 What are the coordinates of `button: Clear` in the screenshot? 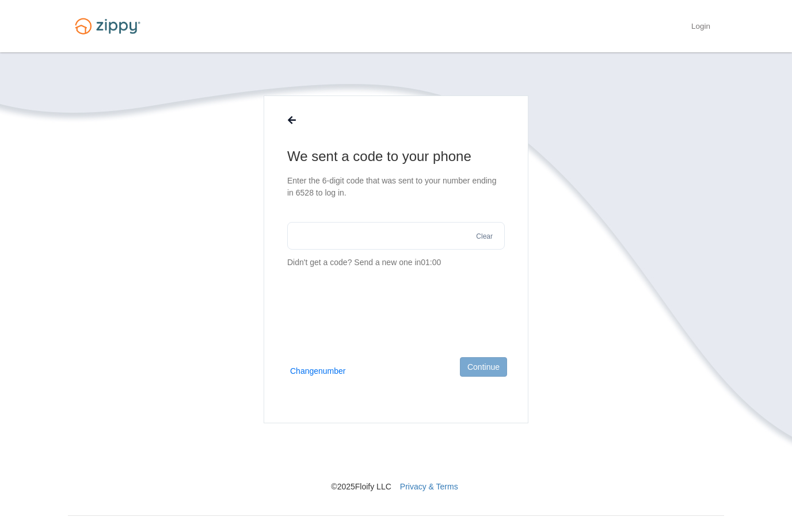 It's located at (484, 236).